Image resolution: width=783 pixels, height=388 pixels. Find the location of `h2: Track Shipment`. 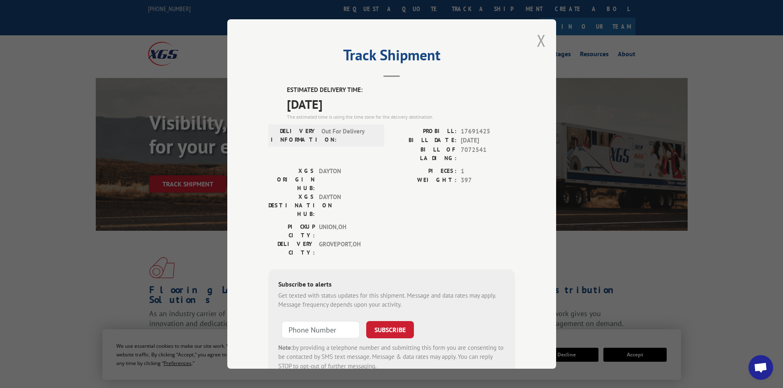

h2: Track Shipment is located at coordinates (392, 57).